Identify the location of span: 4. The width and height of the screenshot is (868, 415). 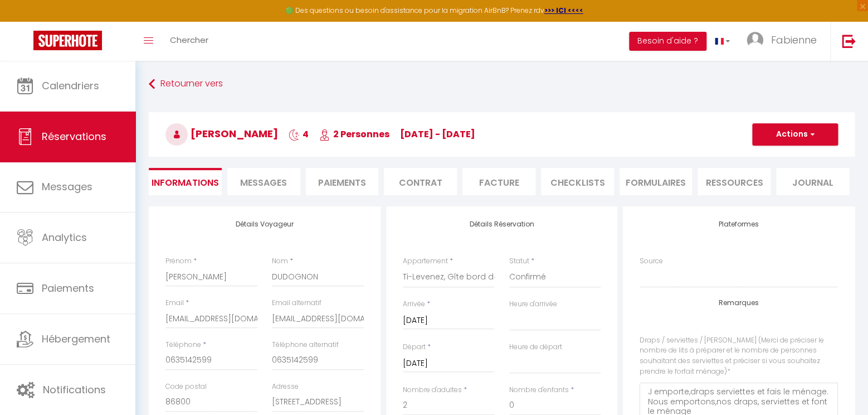
(299, 134).